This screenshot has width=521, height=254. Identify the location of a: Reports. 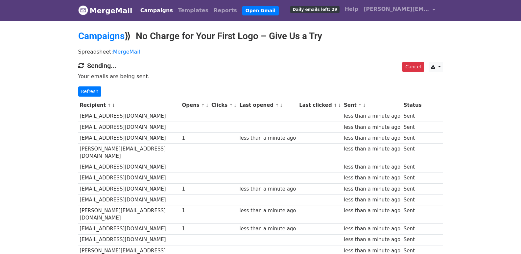
(225, 11).